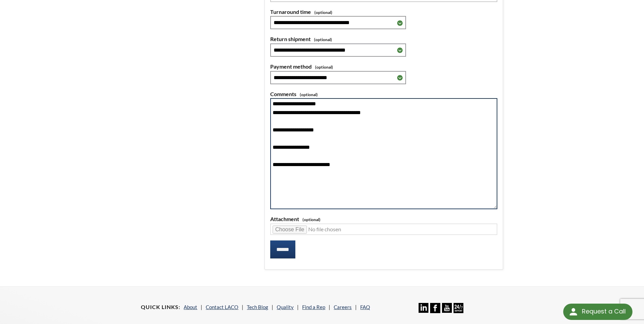 This screenshot has width=644, height=324. What do you see at coordinates (383, 39) in the screenshot?
I see `label: Return shipment` at bounding box center [383, 39].